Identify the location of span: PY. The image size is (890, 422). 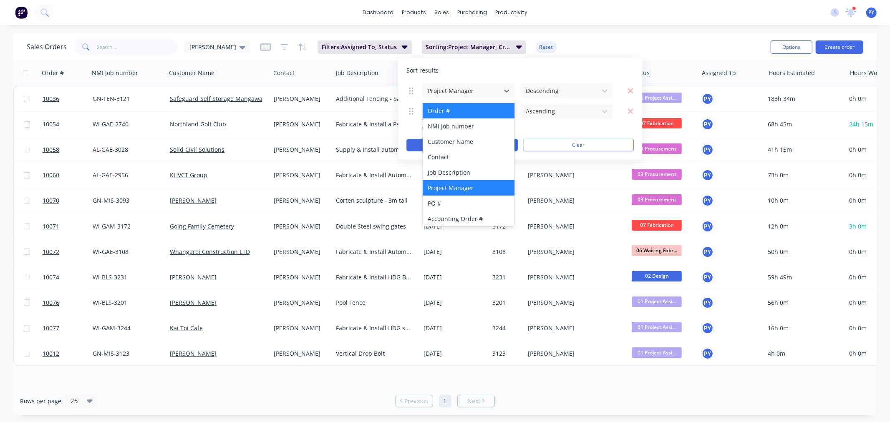
(871, 13).